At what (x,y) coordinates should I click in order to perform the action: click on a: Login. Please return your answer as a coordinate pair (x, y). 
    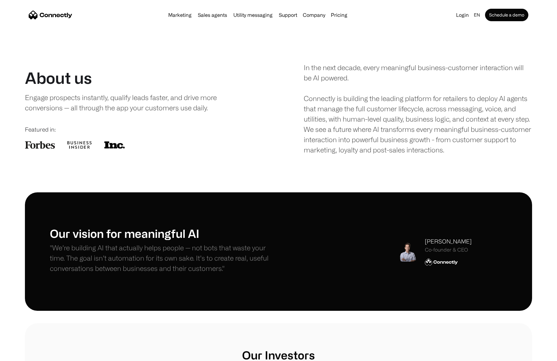
    Looking at the image, I should click on (462, 15).